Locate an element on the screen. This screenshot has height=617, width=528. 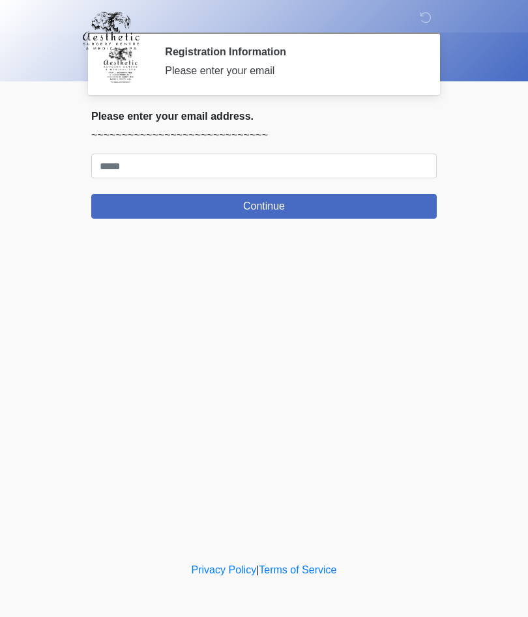
h2: Please enter your email address. is located at coordinates (264, 116).